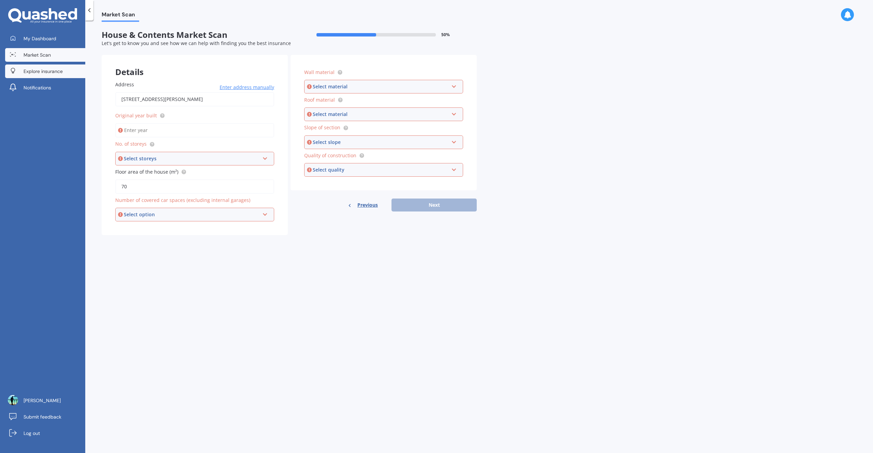  What do you see at coordinates (196, 43) in the screenshot?
I see `span: Let's get to know you and see how we can help with finding you the best insurance` at bounding box center [196, 43].